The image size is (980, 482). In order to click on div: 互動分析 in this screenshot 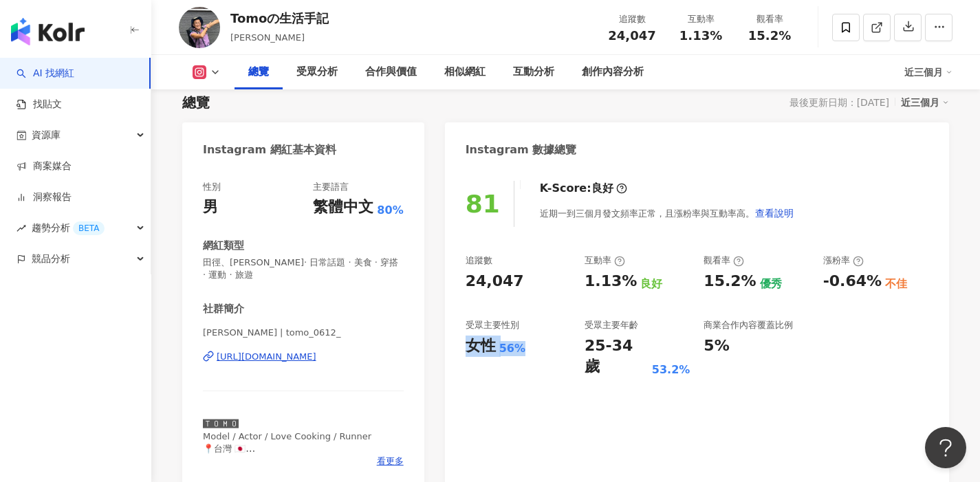, I will do `click(534, 72)`.